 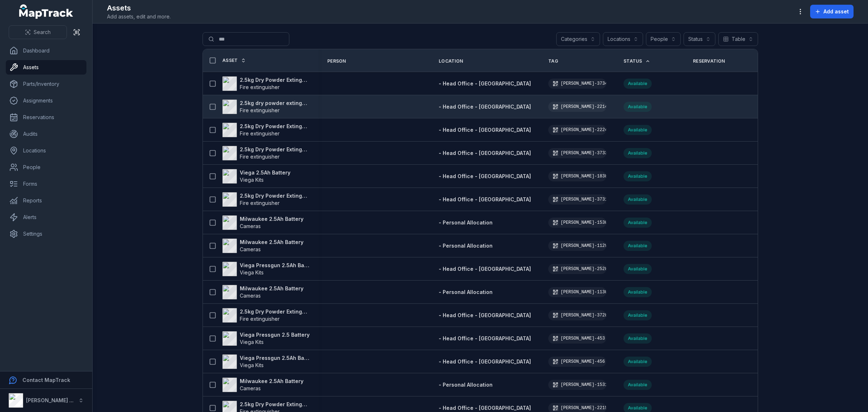 What do you see at coordinates (46, 167) in the screenshot?
I see `a: People` at bounding box center [46, 167].